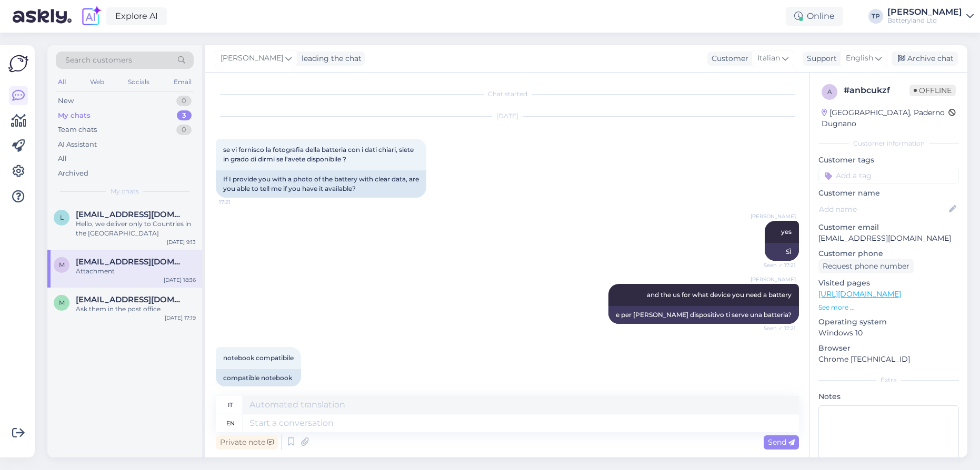 This screenshot has height=470, width=980. Describe the element at coordinates (889, 160) in the screenshot. I see `p: Customer tags` at that location.